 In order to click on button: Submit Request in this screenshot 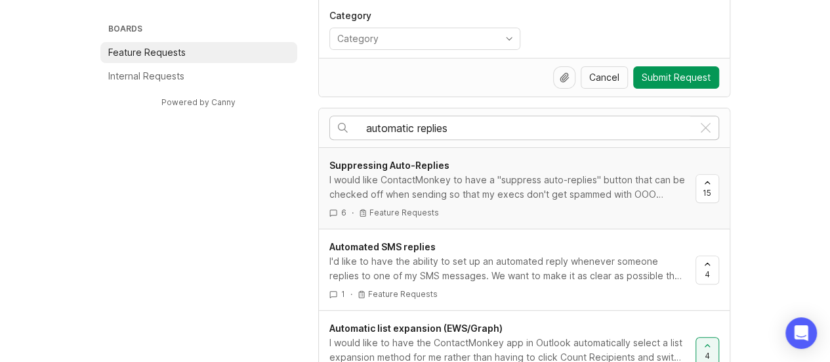, I will do `click(676, 77)`.